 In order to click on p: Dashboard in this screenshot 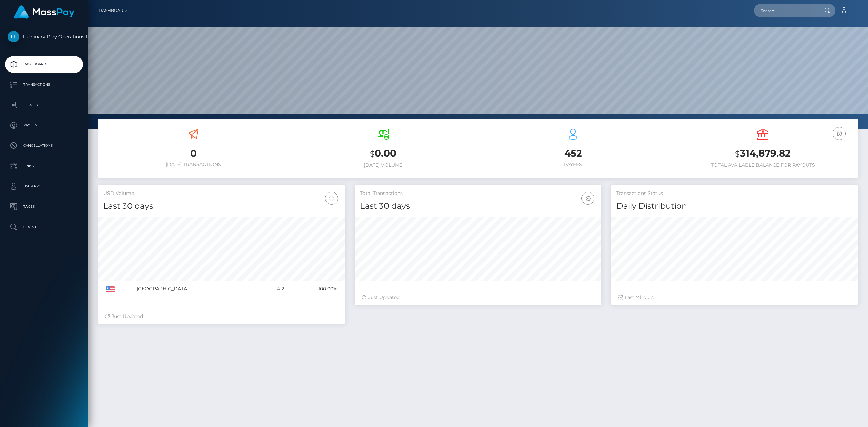, I will do `click(44, 64)`.